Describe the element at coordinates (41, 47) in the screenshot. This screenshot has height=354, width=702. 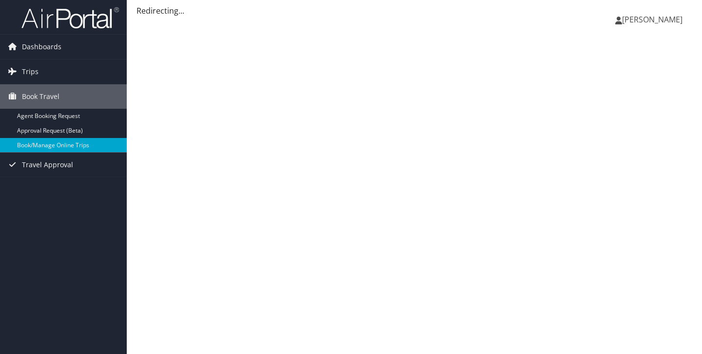
I see `span: Dashboards` at that location.